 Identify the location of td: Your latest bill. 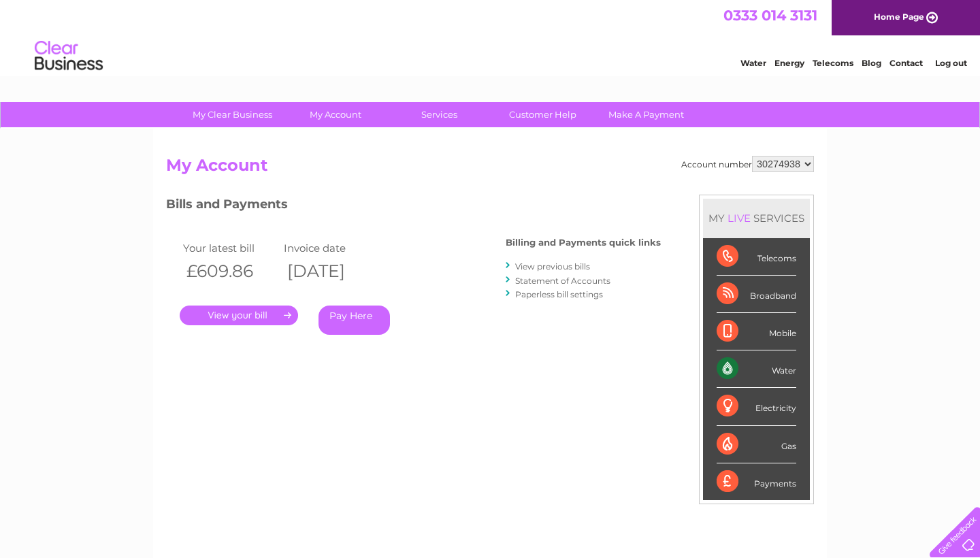
(230, 248).